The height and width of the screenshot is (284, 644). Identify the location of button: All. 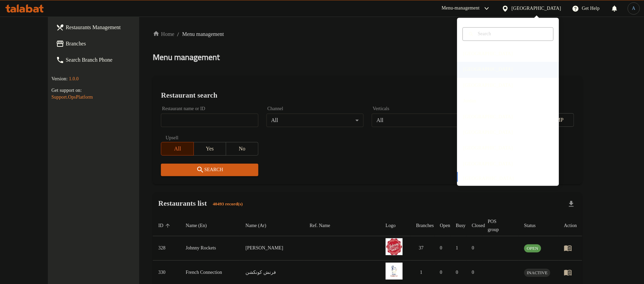
(177, 149).